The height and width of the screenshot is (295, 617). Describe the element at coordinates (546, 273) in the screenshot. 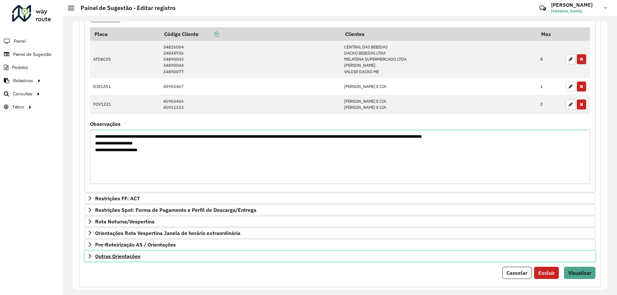

I see `span: Excluir` at that location.